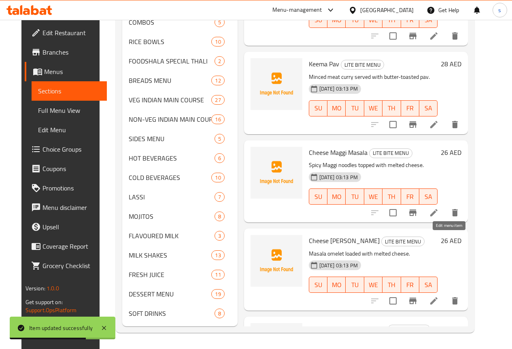 Image resolution: width=512 pixels, height=349 pixels. Describe the element at coordinates (171, 197) in the screenshot. I see `span: LASSI` at that location.